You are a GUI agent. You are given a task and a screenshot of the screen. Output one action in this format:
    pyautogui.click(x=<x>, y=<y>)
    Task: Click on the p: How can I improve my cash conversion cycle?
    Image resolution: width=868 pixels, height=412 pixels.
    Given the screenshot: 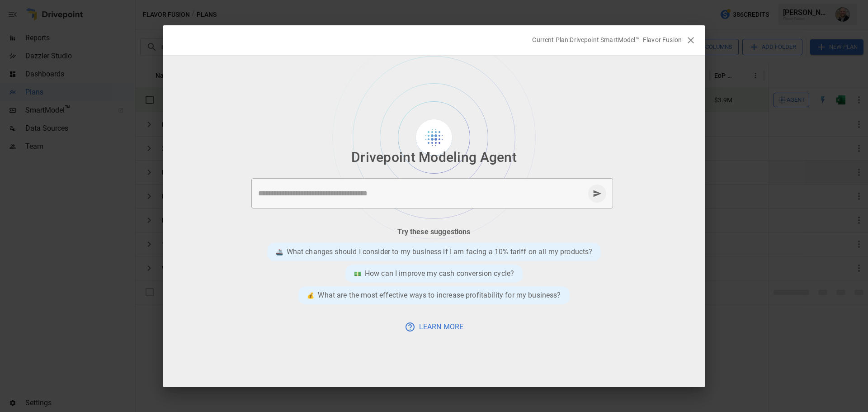 What is the action you would take?
    pyautogui.click(x=440, y=273)
    